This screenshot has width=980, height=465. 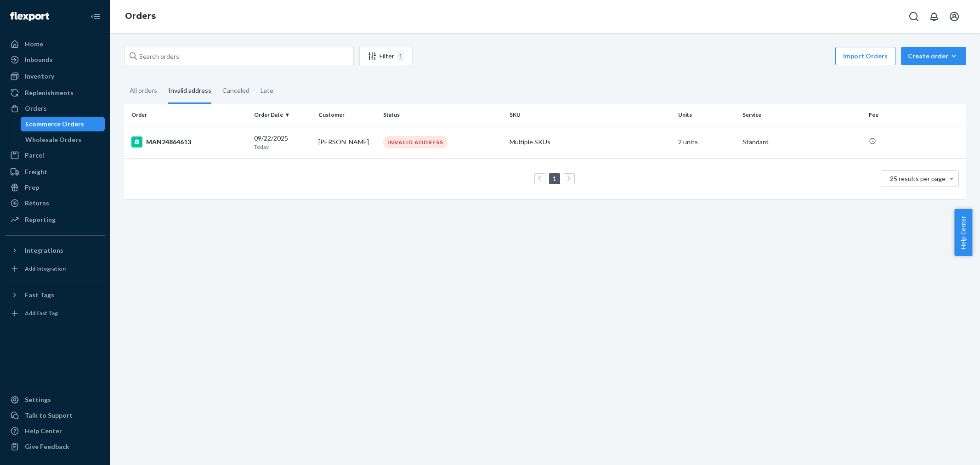 I want to click on div: Filter, so click(x=386, y=56).